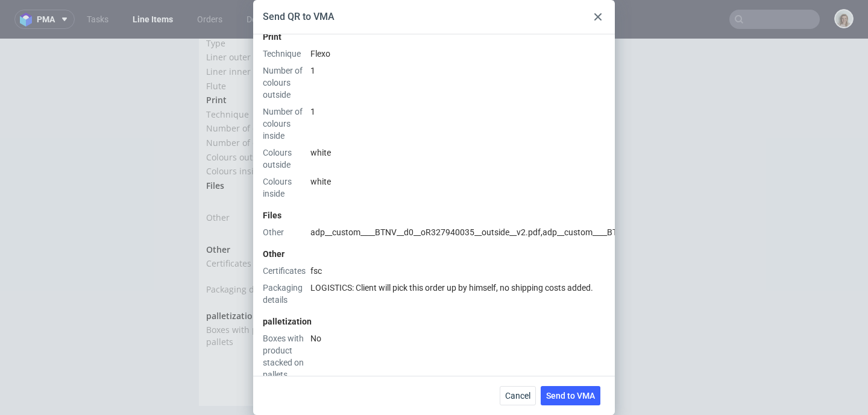 This screenshot has height=415, width=868. I want to click on td: Number of colours inside, so click(284, 104).